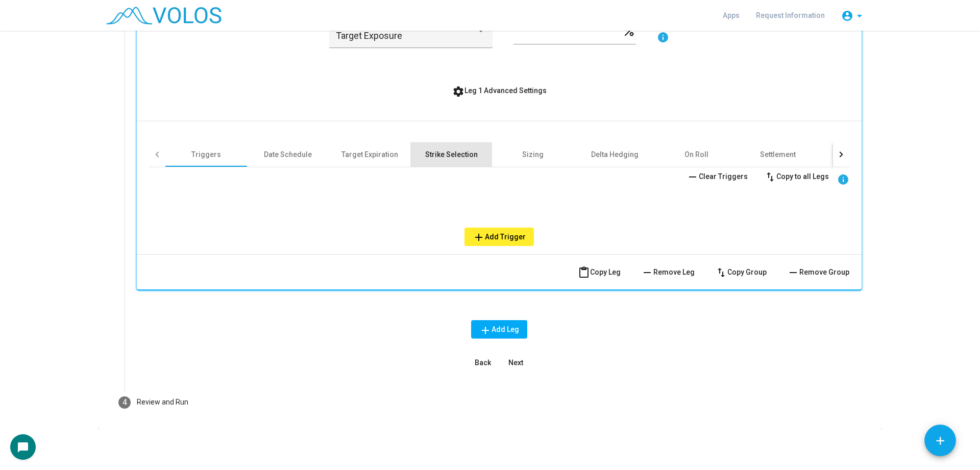 The width and height of the screenshot is (980, 470). What do you see at coordinates (717, 177) in the screenshot?
I see `span: Clear Triggers` at bounding box center [717, 177].